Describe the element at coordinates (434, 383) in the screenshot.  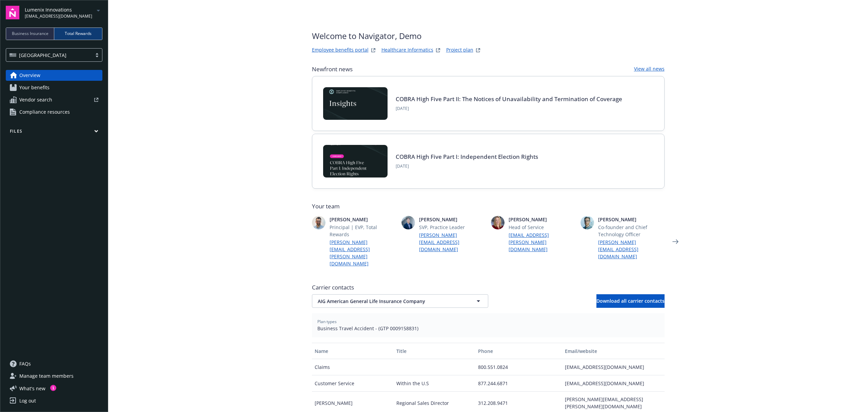
I see `div: Within the U.S` at that location.